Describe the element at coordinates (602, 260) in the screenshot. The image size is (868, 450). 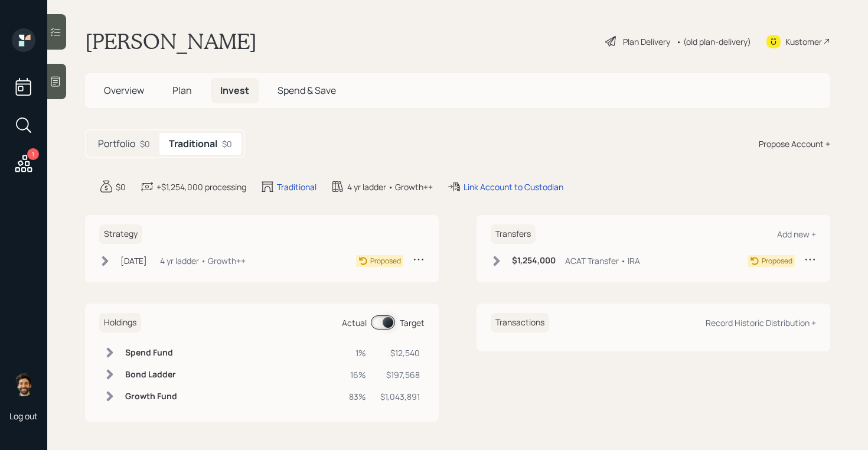
I see `div: ACAT Transfer • IRA` at that location.